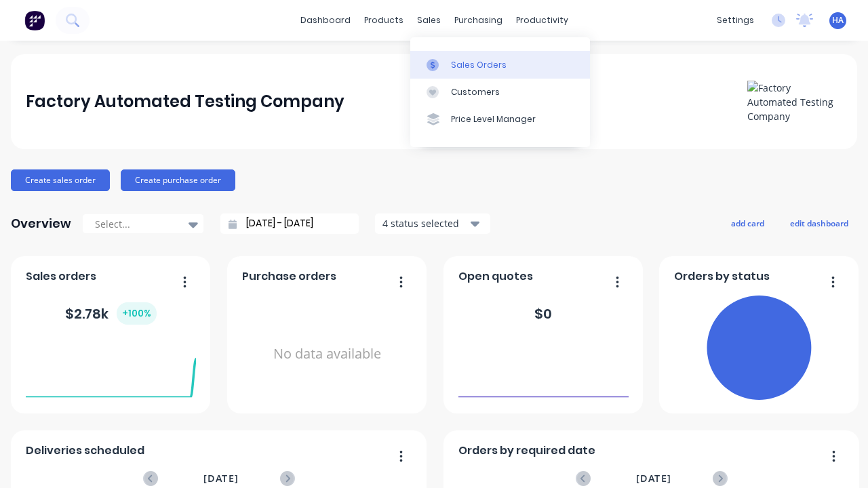 This screenshot has width=868, height=488. What do you see at coordinates (478, 20) in the screenshot?
I see `div: purchasing` at bounding box center [478, 20].